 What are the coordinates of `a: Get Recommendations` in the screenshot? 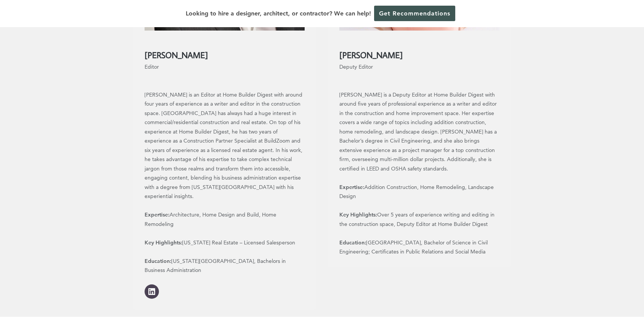 It's located at (414, 13).